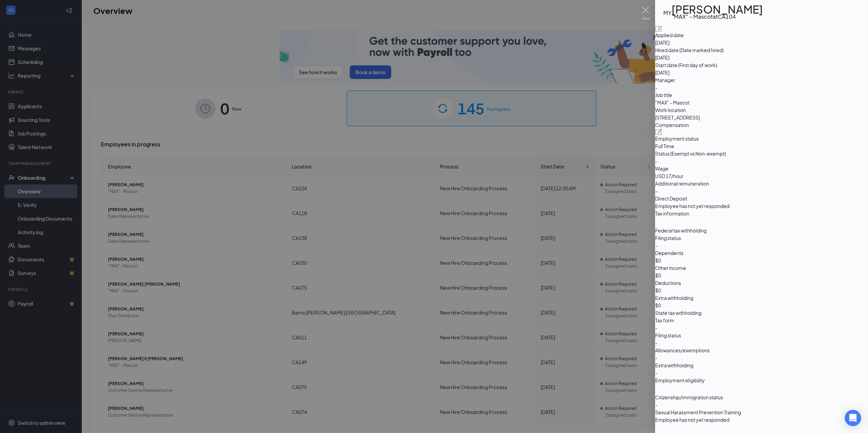 This screenshot has width=868, height=433. What do you see at coordinates (762, 80) in the screenshot?
I see `span: Manager` at bounding box center [762, 80].